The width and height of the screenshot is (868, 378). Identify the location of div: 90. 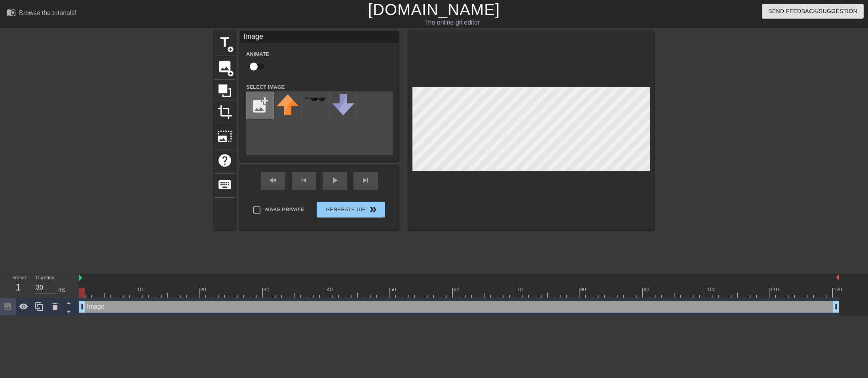
(647, 289).